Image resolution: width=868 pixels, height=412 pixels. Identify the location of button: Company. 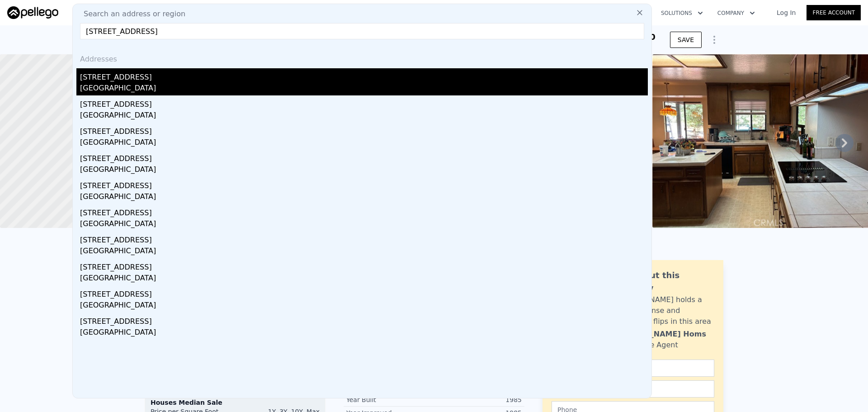
(736, 13).